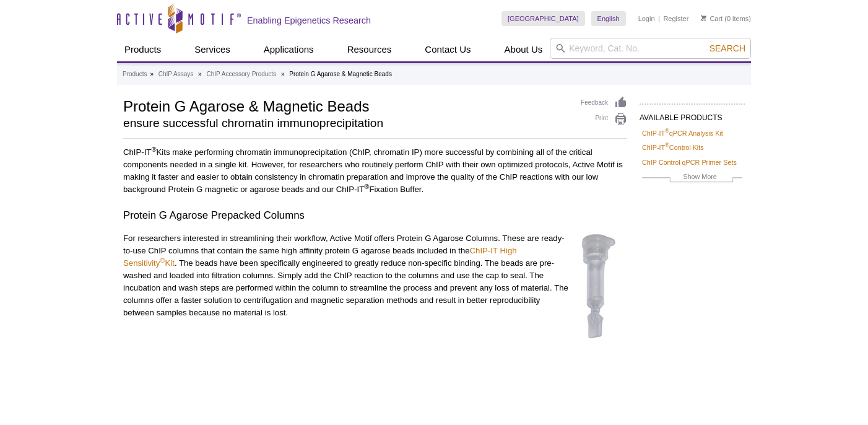 The image size is (868, 425). I want to click on button: Search, so click(727, 48).